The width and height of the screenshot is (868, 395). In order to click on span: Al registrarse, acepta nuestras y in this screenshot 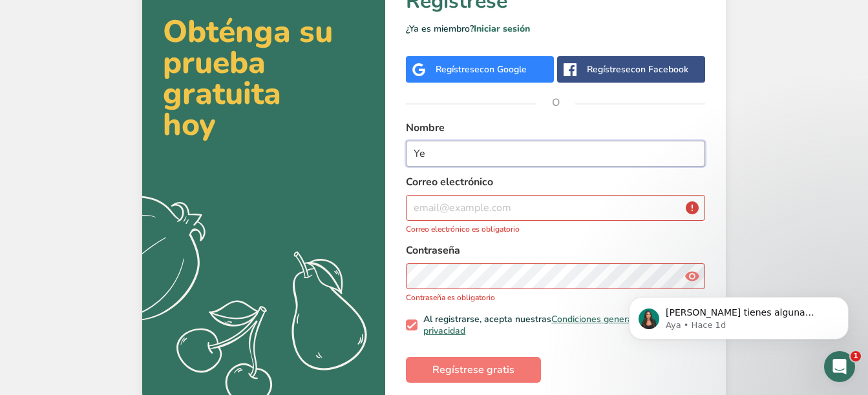, I will do `click(559, 324)`.